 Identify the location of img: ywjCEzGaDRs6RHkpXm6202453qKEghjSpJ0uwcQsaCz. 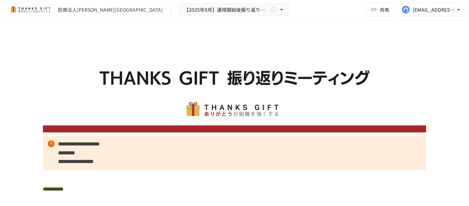
(234, 84).